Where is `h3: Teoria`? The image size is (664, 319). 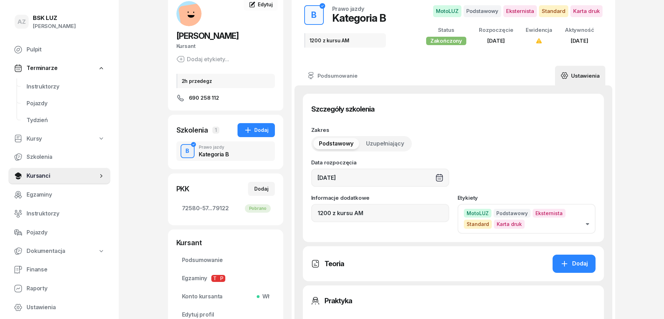 h3: Teoria is located at coordinates (334, 263).